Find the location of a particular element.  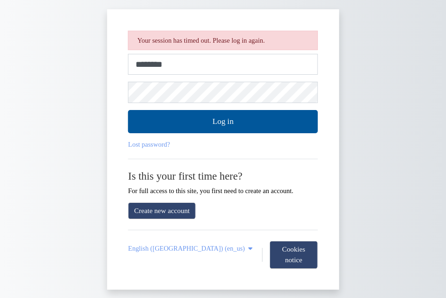

a: English (United States) ‎(en_us)‎ is located at coordinates (191, 248).